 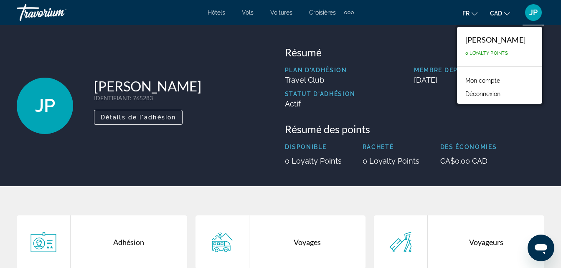 I want to click on span: Voitures, so click(x=281, y=13).